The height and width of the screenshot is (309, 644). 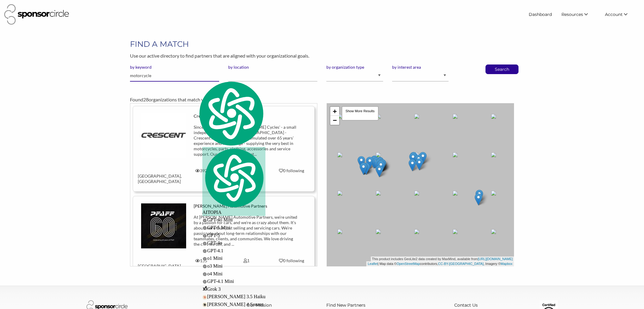 I want to click on label: by organization type, so click(x=355, y=67).